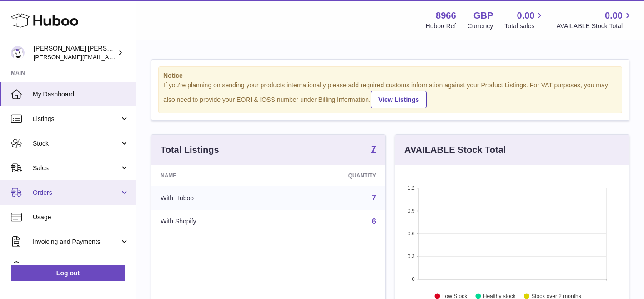  Describe the element at coordinates (390, 95) in the screenshot. I see `div: If you're planning on sending your products internationally please add required customs informati...` at that location.